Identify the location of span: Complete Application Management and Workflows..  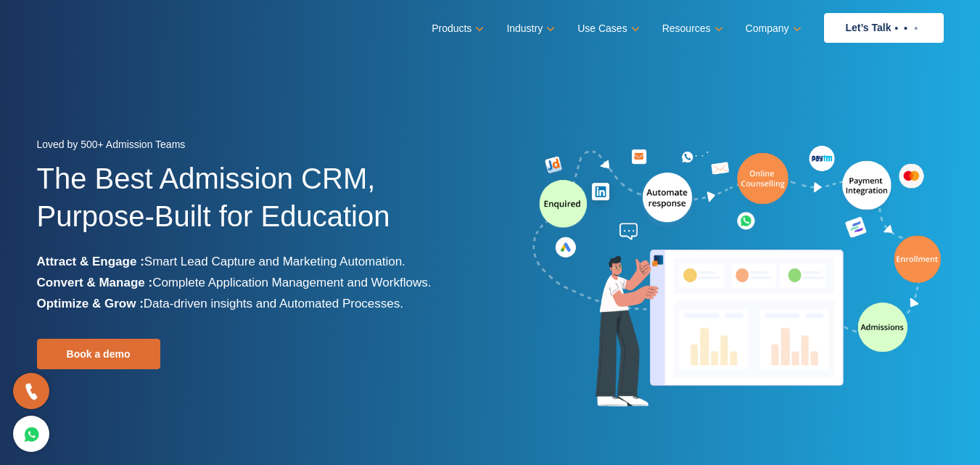
(292, 282).